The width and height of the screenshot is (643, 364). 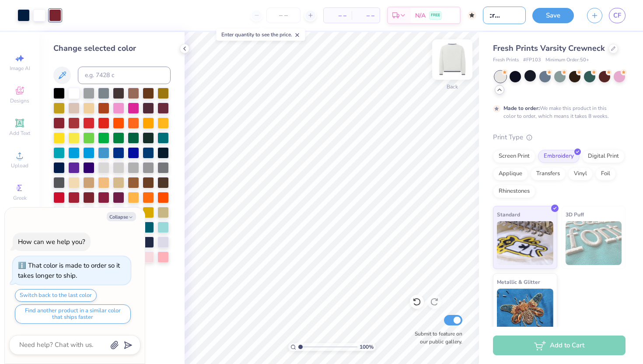 What do you see at coordinates (525, 310) in the screenshot?
I see `img: Metallic & Glitter` at bounding box center [525, 310].